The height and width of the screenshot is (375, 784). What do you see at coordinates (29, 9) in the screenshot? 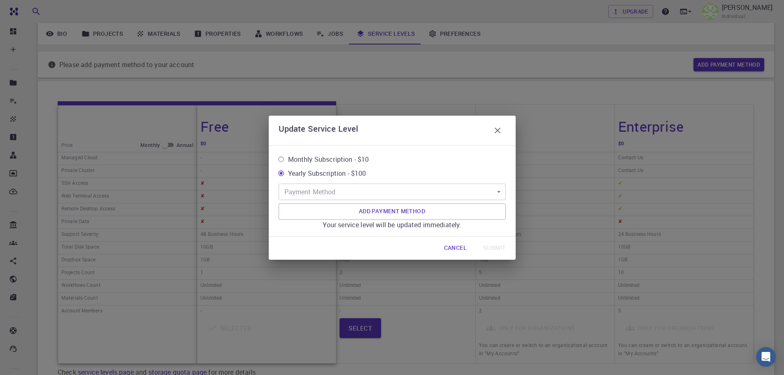
I see `span: Destek` at bounding box center [29, 9].